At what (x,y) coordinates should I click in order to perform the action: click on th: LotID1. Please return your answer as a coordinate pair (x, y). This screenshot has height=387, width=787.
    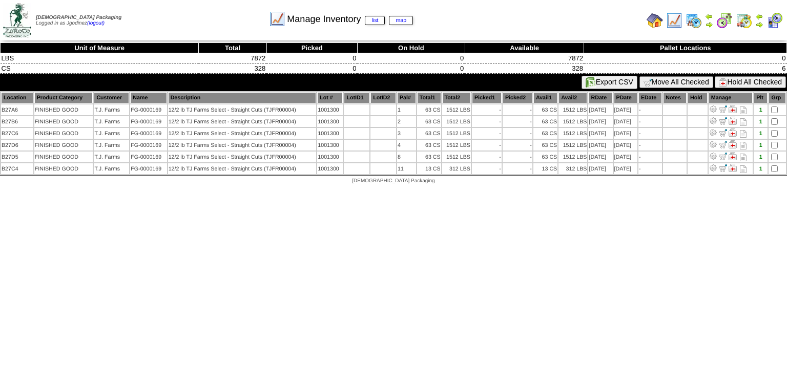
    Looking at the image, I should click on (357, 98).